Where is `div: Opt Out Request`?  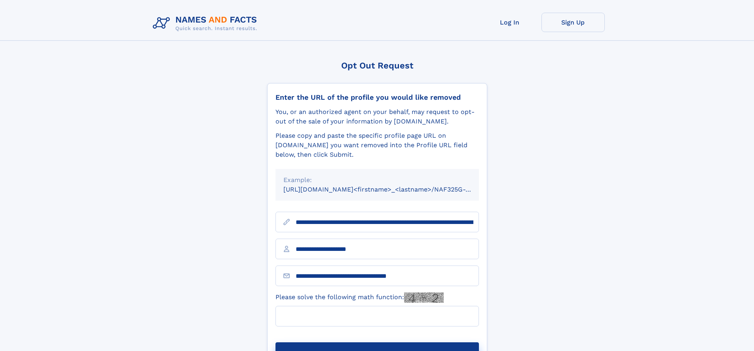 div: Opt Out Request is located at coordinates (377, 65).